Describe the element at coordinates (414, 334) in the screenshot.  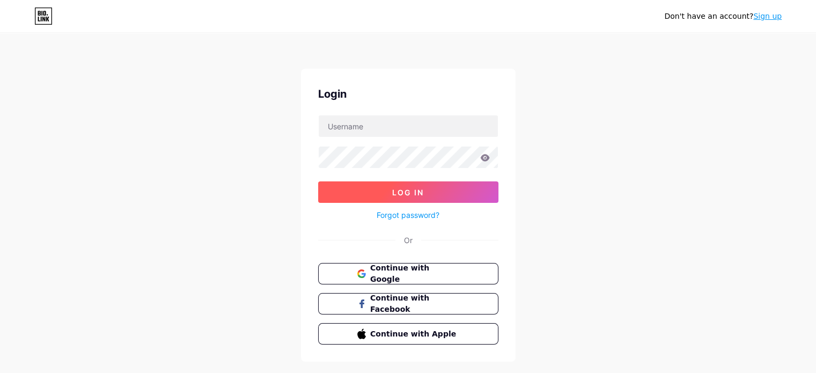
I see `span: Continue with Apple` at that location.